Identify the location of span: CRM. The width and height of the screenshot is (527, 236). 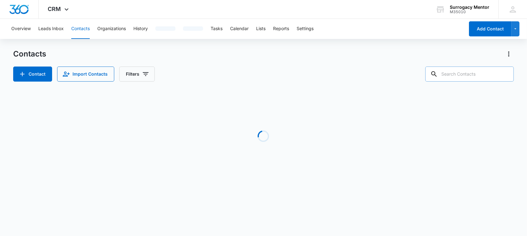
(55, 9).